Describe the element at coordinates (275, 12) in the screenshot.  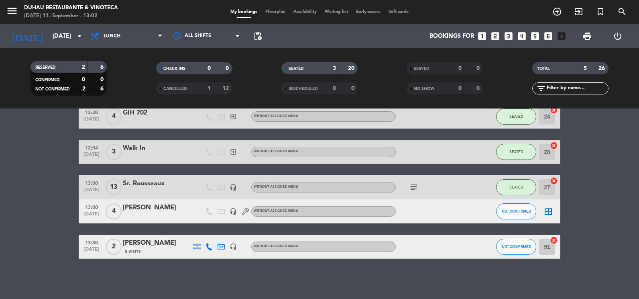
I see `span: Floorplan` at that location.